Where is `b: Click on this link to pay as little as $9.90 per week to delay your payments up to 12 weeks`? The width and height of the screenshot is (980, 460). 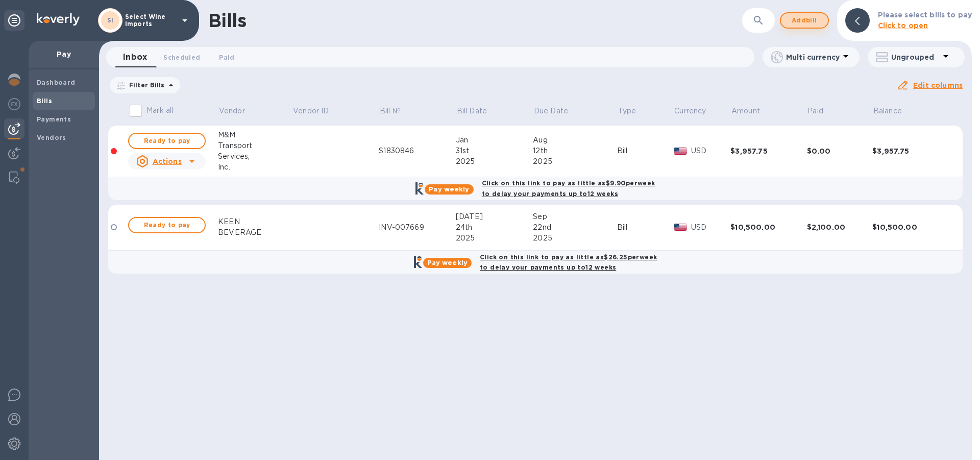
b: Click on this link to pay as little as $9.90 per week to delay your payments up to 12 weeks is located at coordinates (568, 188).